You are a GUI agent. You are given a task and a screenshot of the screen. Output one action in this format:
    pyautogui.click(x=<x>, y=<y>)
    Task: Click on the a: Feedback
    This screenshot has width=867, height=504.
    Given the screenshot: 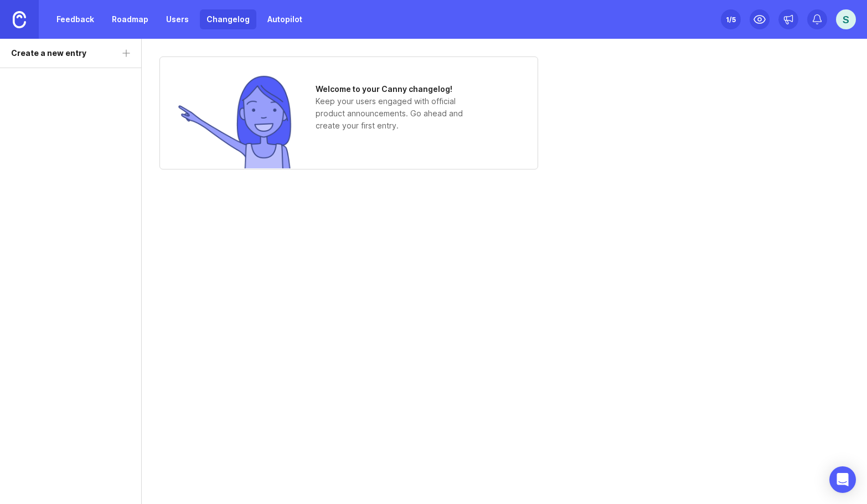 What is the action you would take?
    pyautogui.click(x=75, y=19)
    